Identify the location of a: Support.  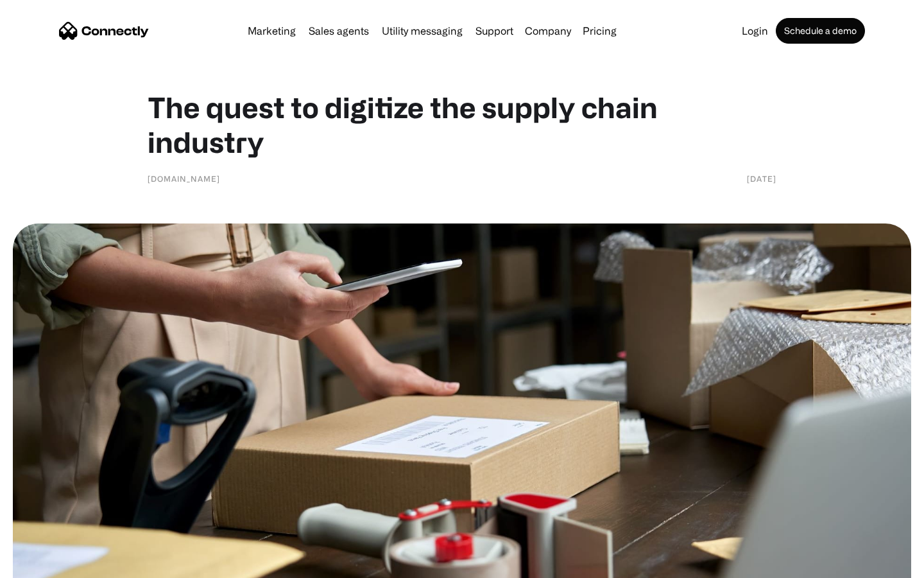
(494, 30).